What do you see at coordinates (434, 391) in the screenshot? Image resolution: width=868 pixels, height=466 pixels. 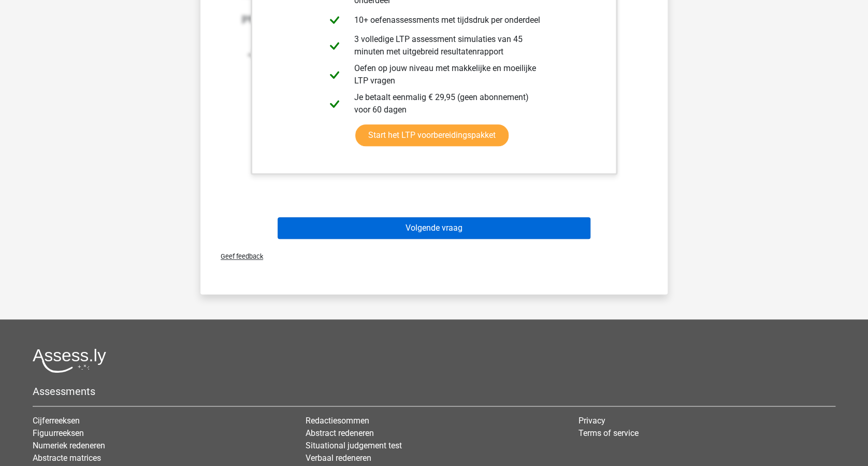 I see `h5: Assessments` at bounding box center [434, 391].